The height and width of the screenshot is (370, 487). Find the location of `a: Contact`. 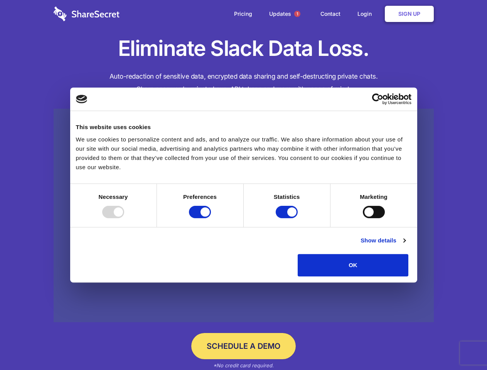

a: Contact is located at coordinates (331, 14).